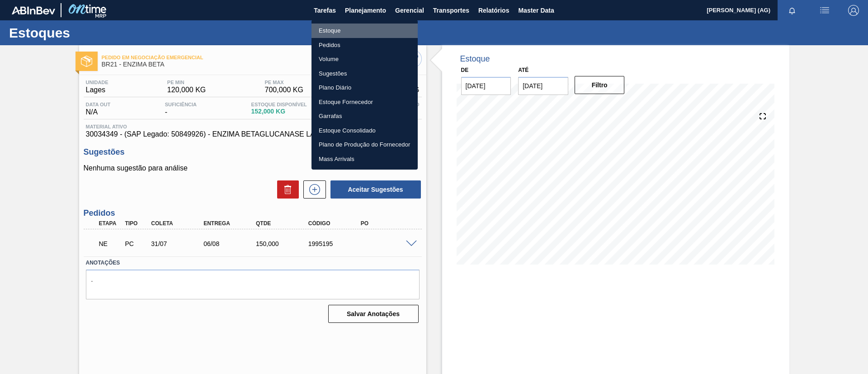 This screenshot has height=374, width=868. Describe the element at coordinates (365, 130) in the screenshot. I see `li: Estoque Consolidado` at that location.